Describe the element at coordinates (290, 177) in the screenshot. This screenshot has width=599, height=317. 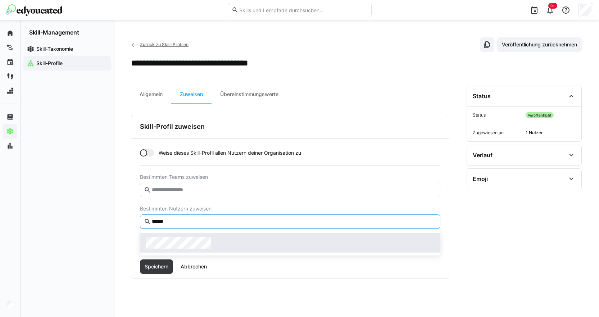
I see `span: Bestimmten Teams zuweisen` at that location.